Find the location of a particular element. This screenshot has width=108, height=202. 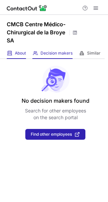

span: Find other employees is located at coordinates (51, 134).